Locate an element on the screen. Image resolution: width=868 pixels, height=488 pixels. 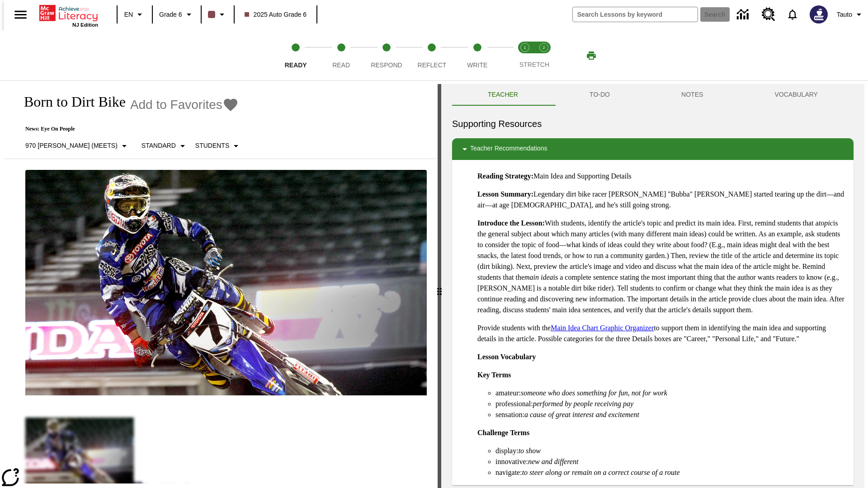
img: Motocross racer James Stewart flies through the air on his dirt bike. is located at coordinates (226, 283).